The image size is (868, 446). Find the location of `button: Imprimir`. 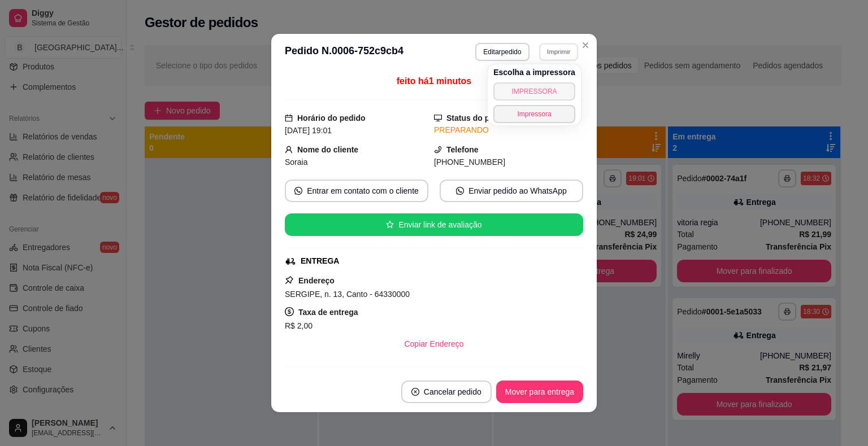

button: Imprimir is located at coordinates (559, 51).